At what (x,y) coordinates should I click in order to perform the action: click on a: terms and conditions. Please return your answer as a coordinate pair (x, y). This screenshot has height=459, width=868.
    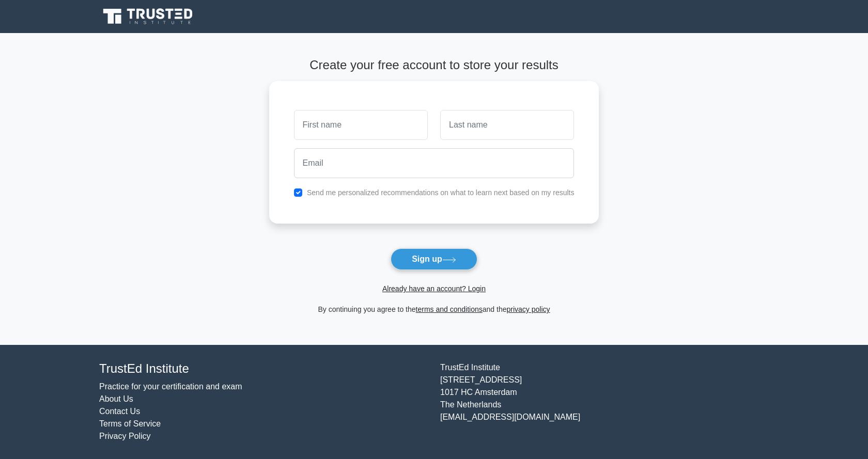
    Looking at the image, I should click on (449, 309).